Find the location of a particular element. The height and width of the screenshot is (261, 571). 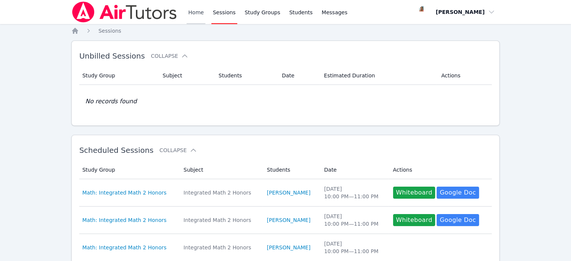

th: Estimated Duration is located at coordinates (378, 75).